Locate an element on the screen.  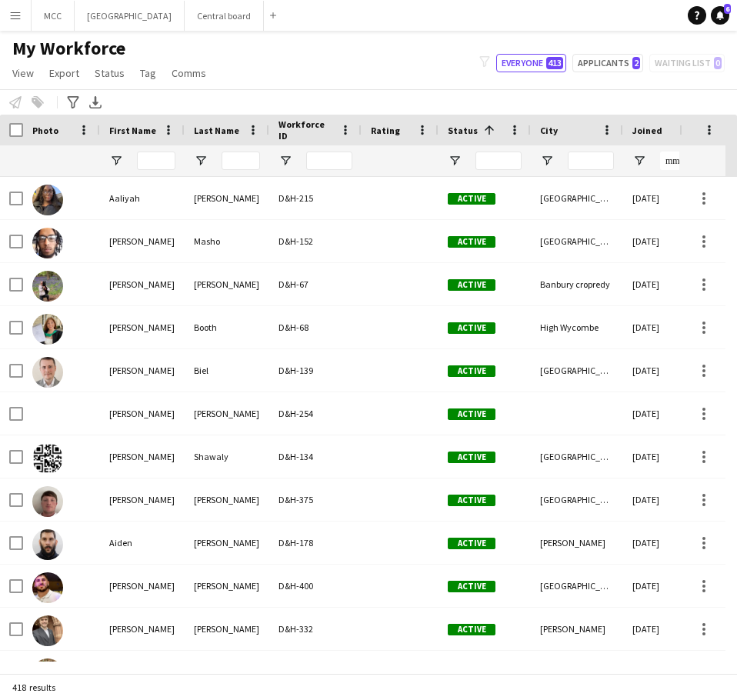
div: D&H-68 is located at coordinates (316, 327).